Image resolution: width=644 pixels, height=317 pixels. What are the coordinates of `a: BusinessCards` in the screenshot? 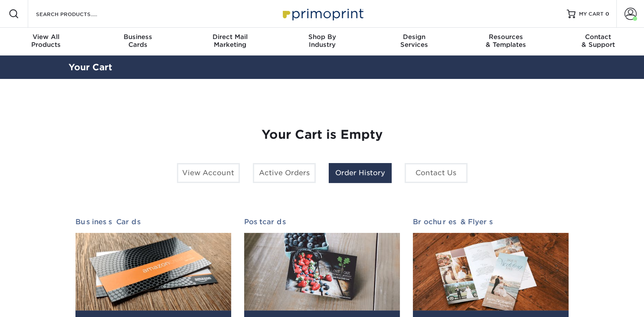 It's located at (138, 41).